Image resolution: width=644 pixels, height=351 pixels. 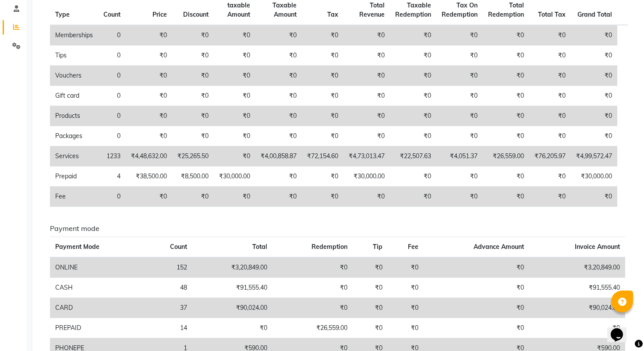 I want to click on td: ₹76,205.97, so click(x=550, y=156).